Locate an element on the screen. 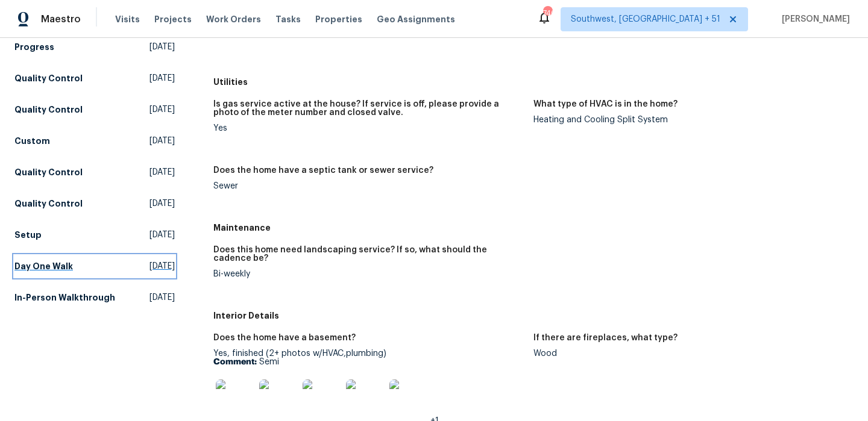 Image resolution: width=868 pixels, height=421 pixels. div: Sewer is located at coordinates (368, 186).